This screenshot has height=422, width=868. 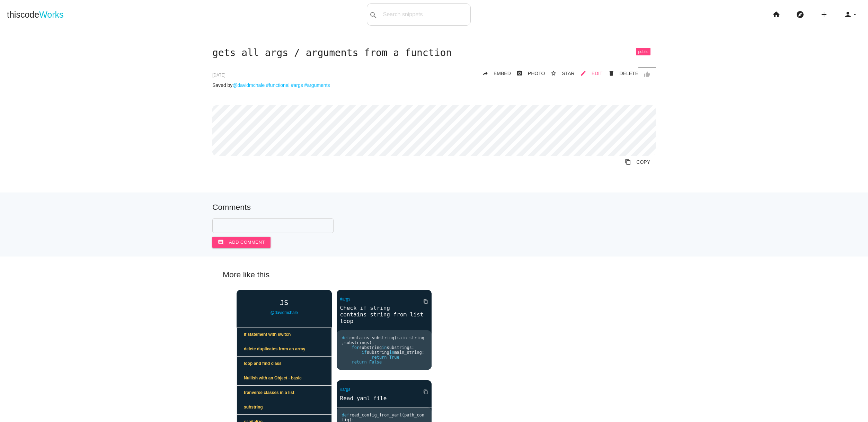 I want to click on span: DELETE, so click(x=629, y=74).